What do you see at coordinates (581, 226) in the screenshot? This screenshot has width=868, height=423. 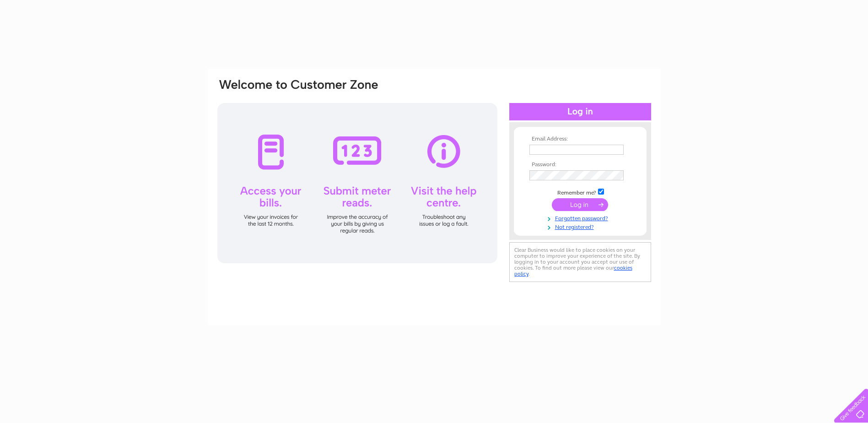 I see `a: Not registered?` at bounding box center [581, 226].